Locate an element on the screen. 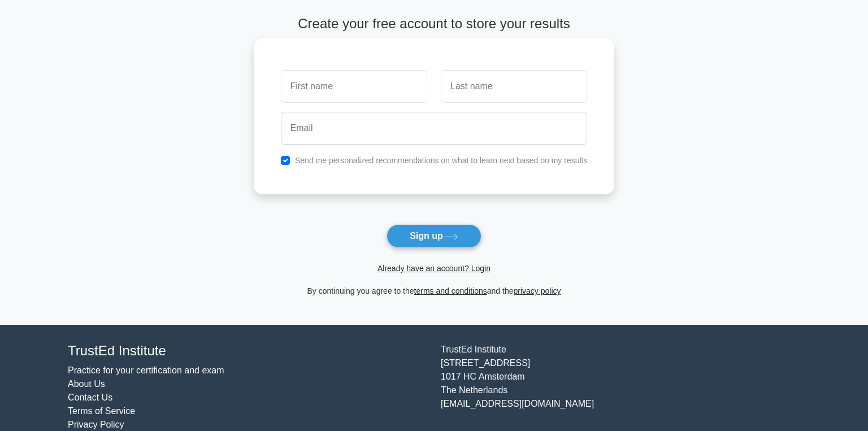  a: Terms of Service is located at coordinates (101, 411).